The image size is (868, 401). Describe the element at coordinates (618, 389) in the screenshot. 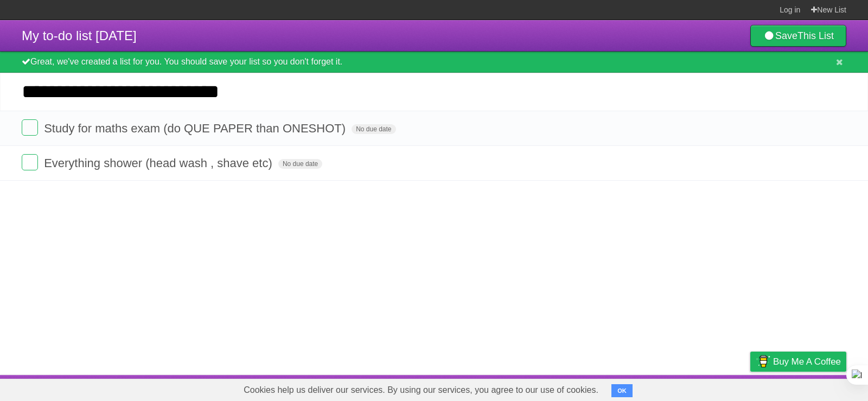

I see `a: About` at that location.